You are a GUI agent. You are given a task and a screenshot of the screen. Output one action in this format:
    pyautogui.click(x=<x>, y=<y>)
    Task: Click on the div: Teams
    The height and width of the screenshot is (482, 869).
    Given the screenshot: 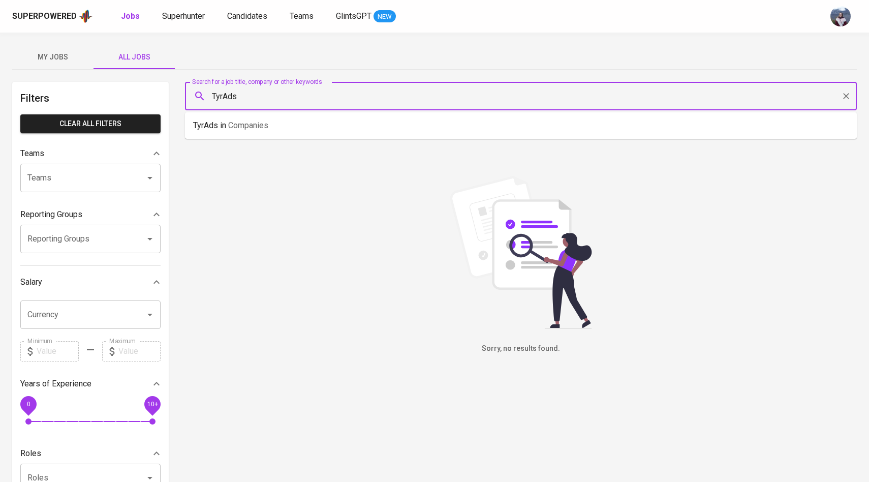 What is the action you would take?
    pyautogui.click(x=90, y=153)
    